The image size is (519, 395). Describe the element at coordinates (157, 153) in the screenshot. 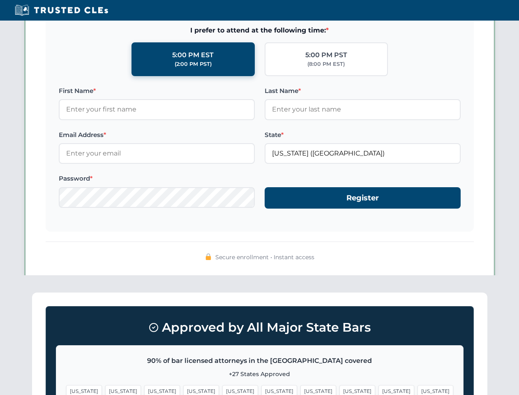

I see `input: Enter your email` at that location.